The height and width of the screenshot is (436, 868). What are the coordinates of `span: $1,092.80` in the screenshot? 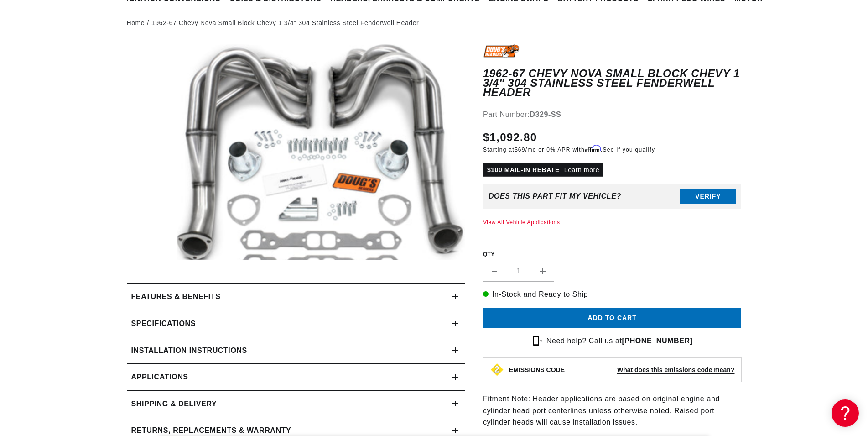 It's located at (510, 137).